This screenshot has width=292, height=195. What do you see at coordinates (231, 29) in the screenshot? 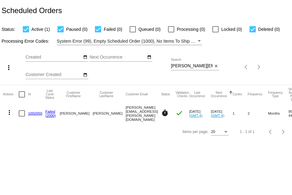
I see `span: Locked (0)` at bounding box center [231, 29].